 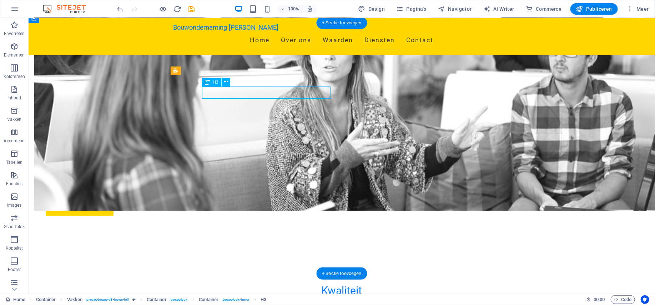 I want to click on p: Inhoud, so click(x=14, y=98).